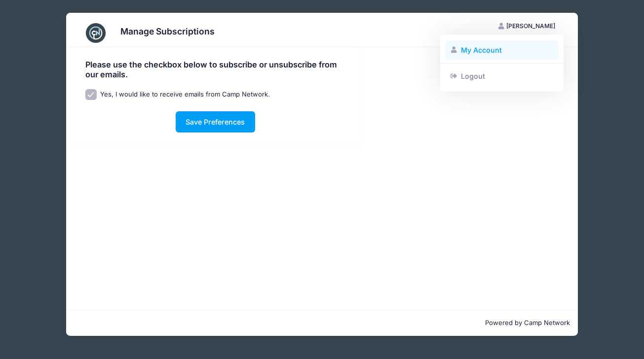 The height and width of the screenshot is (359, 644). Describe the element at coordinates (502, 51) in the screenshot. I see `a: My Account` at that location.